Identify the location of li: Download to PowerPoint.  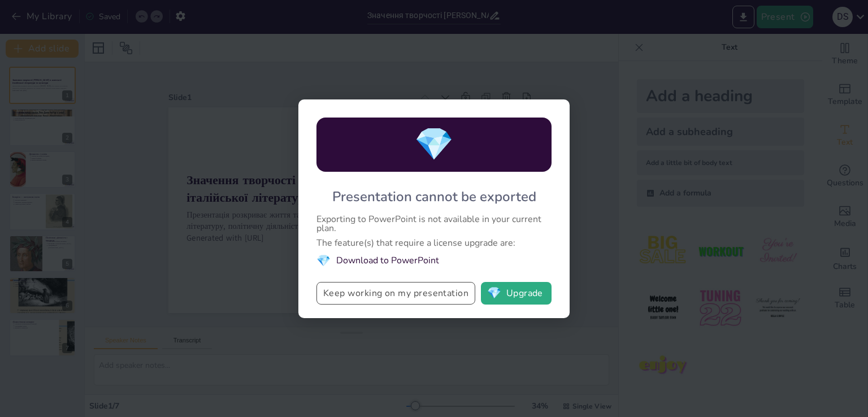
(434, 261).